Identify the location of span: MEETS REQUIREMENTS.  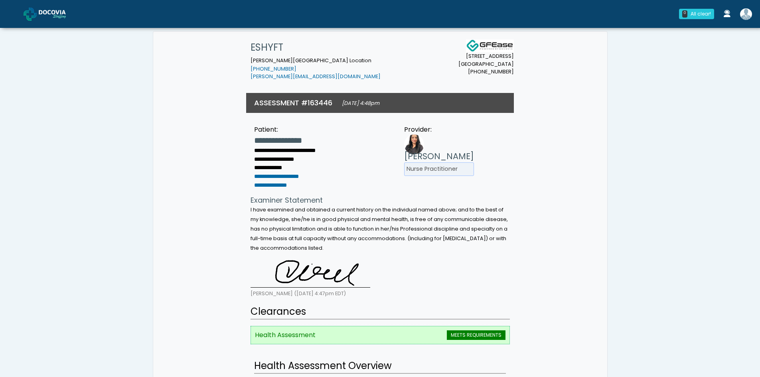
(476, 335).